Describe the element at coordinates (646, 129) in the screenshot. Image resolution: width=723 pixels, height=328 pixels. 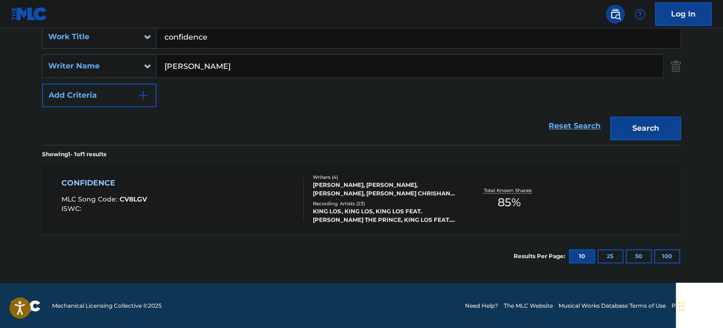
I see `button: Search` at that location.